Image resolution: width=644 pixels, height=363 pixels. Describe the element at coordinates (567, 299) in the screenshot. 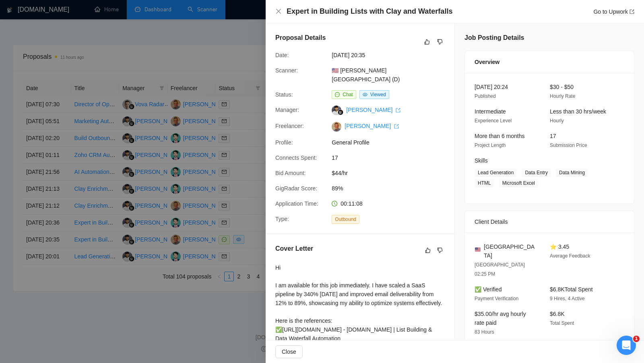

I see `span: 9 Hires, 4 Active` at that location.